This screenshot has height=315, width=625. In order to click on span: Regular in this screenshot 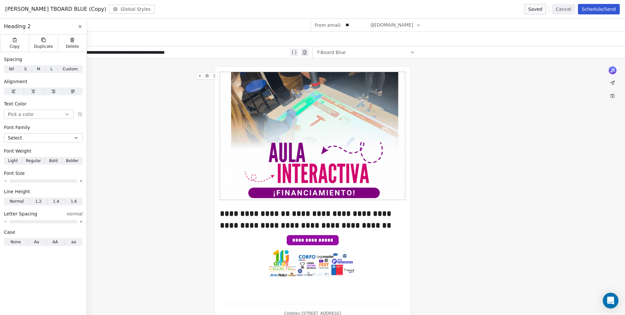, I will do `click(33, 161)`.